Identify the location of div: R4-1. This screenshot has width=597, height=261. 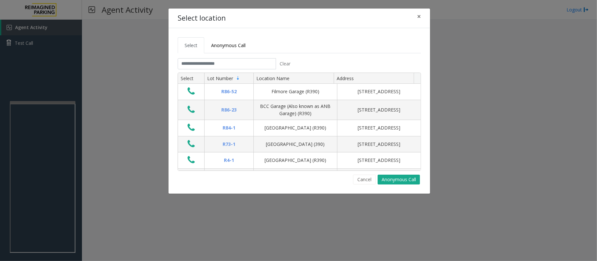
(229, 161).